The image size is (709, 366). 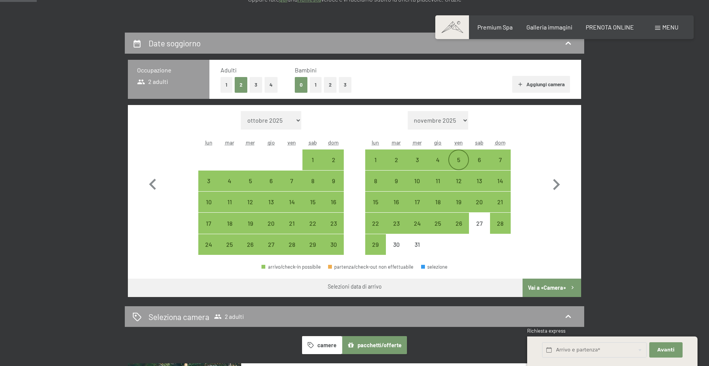 I want to click on div: partenza/check-out non effettuabile, so click(x=371, y=267).